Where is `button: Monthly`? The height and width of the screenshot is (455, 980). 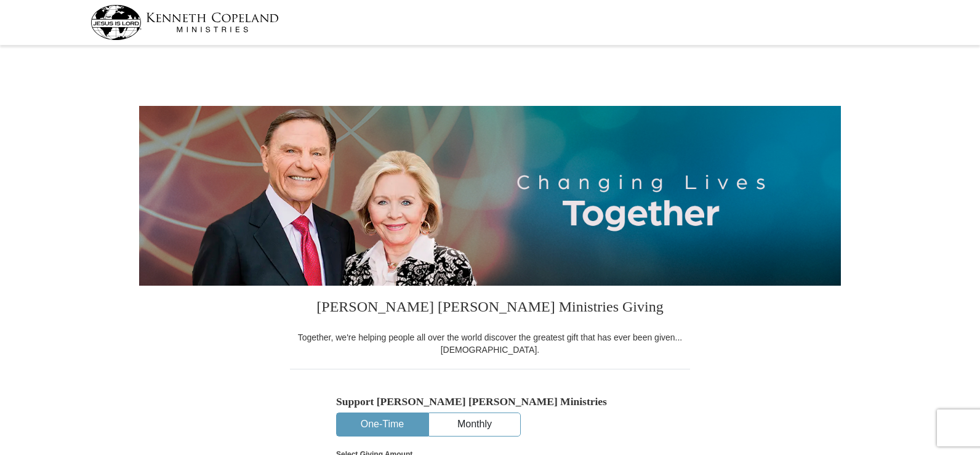
button: Monthly is located at coordinates (474, 424).